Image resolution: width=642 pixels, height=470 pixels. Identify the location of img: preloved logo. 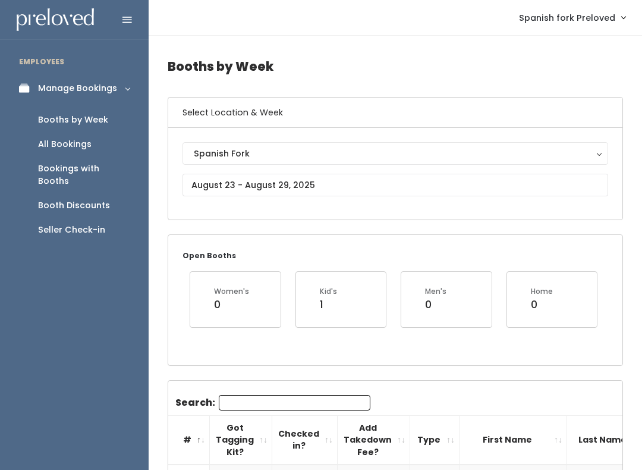
(55, 20).